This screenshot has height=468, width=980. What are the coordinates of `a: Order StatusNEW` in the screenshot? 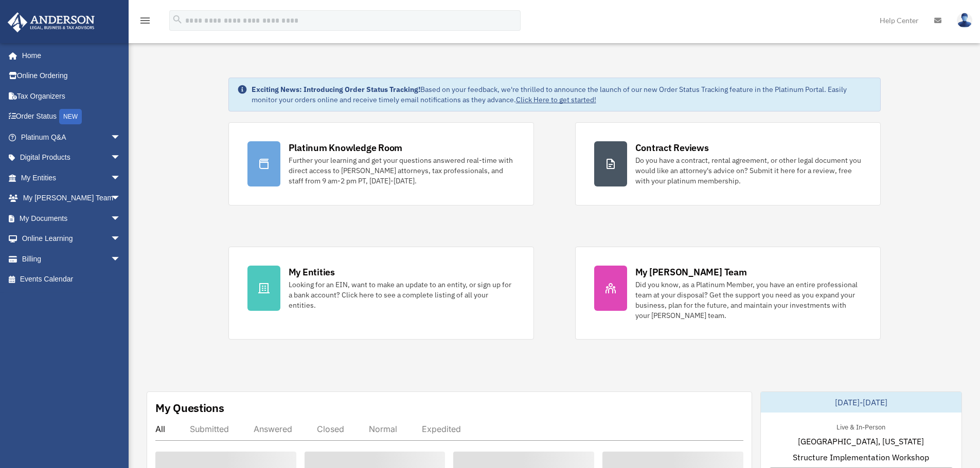 It's located at (71, 116).